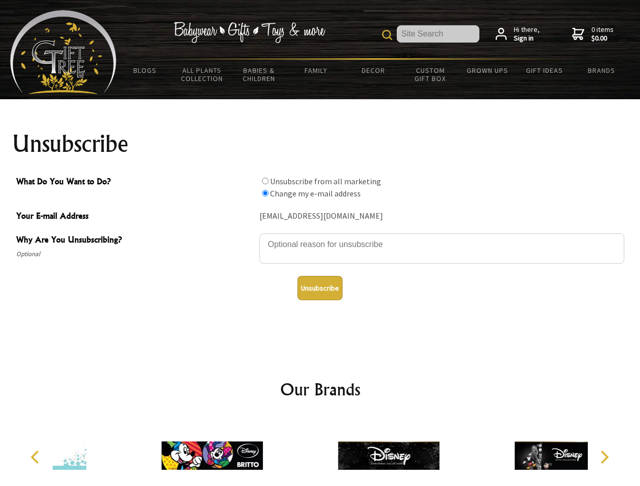 This screenshot has height=486, width=640. Describe the element at coordinates (604, 457) in the screenshot. I see `button: Next` at that location.